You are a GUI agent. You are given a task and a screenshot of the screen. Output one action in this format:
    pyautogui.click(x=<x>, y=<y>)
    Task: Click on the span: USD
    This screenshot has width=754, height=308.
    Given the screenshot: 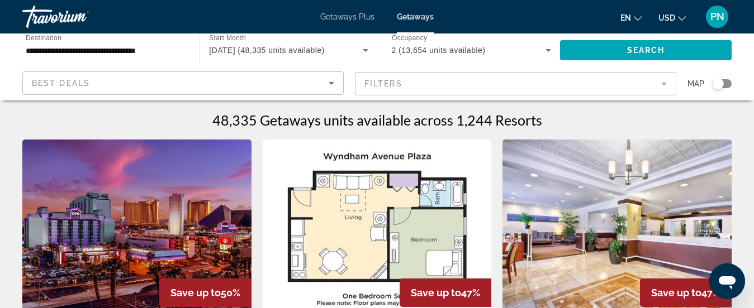 What is the action you would take?
    pyautogui.click(x=667, y=18)
    